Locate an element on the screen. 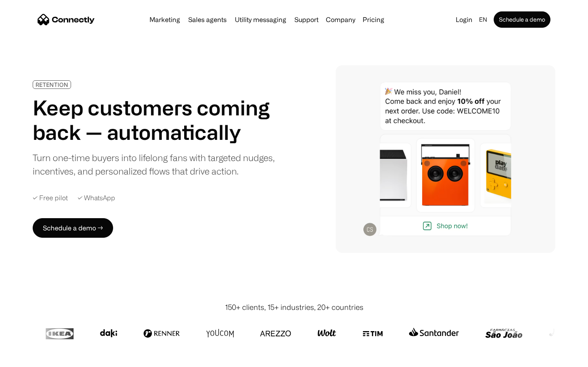  div: Turn one-time buyers into lifelong fans with targeted nudges, incentives, and personalized flows ... is located at coordinates (157, 164).